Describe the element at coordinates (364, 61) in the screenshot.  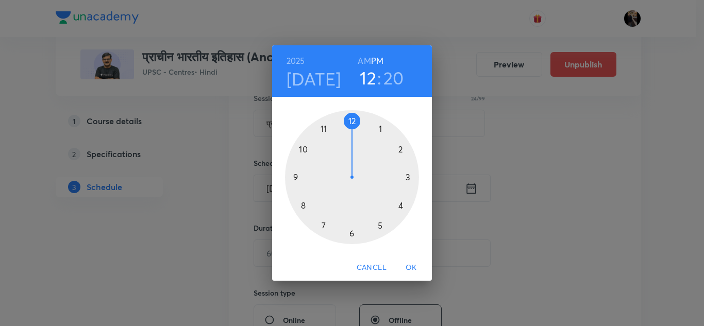
I see `button: AM` at that location.